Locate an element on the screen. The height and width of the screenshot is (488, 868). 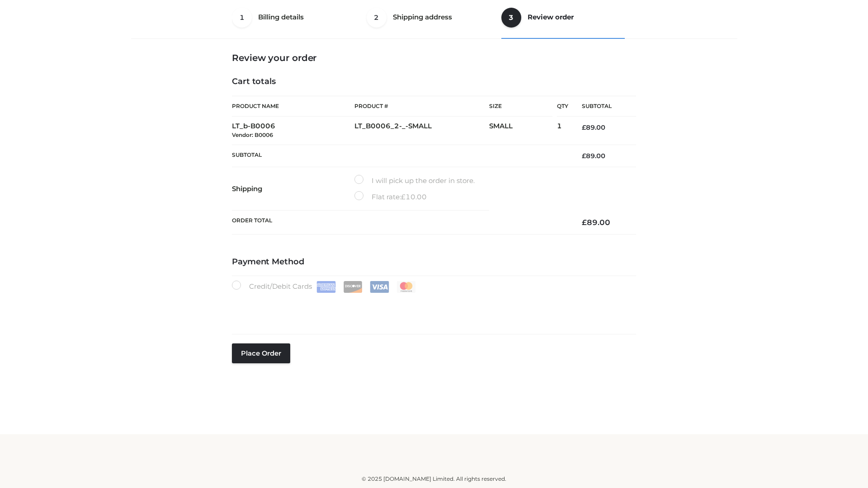
td: LT_b-B0006 is located at coordinates (293, 130).